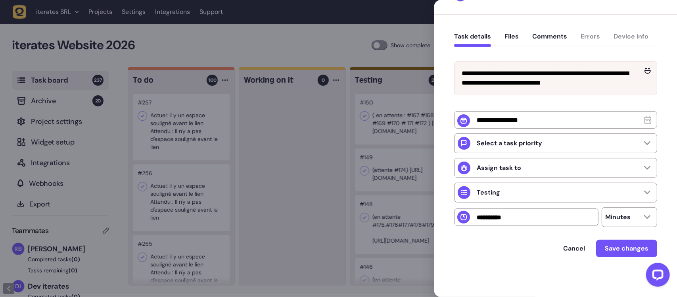  What do you see at coordinates (627, 248) in the screenshot?
I see `button: Save changes` at bounding box center [627, 248].